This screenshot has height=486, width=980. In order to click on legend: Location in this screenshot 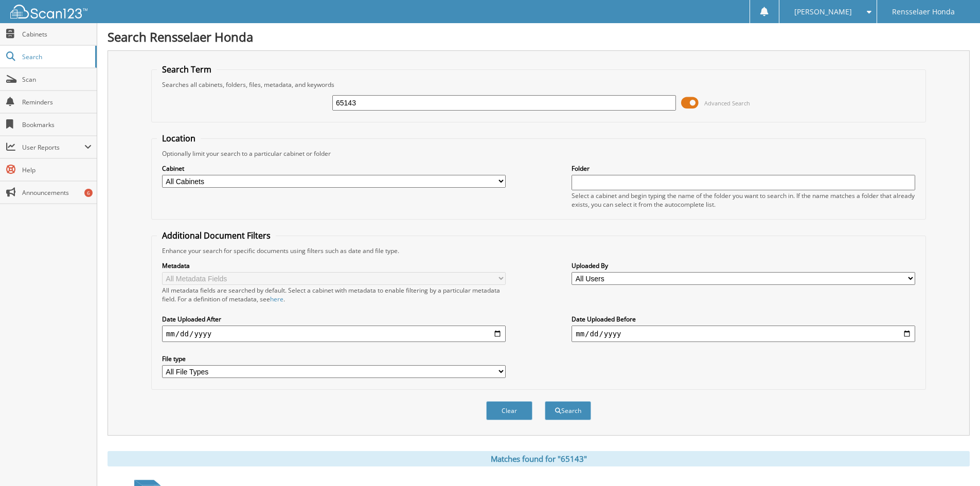, I will do `click(178, 138)`.